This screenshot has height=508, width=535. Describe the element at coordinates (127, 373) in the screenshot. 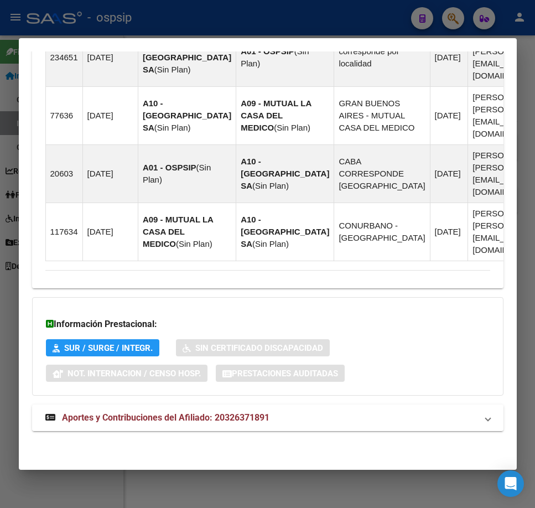

I see `button: Not. Internacion / Censo Hosp.` at that location.